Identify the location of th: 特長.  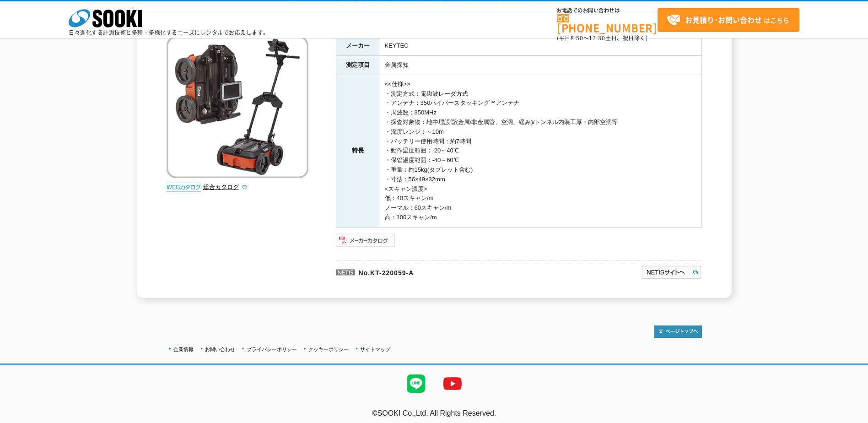
(358, 150).